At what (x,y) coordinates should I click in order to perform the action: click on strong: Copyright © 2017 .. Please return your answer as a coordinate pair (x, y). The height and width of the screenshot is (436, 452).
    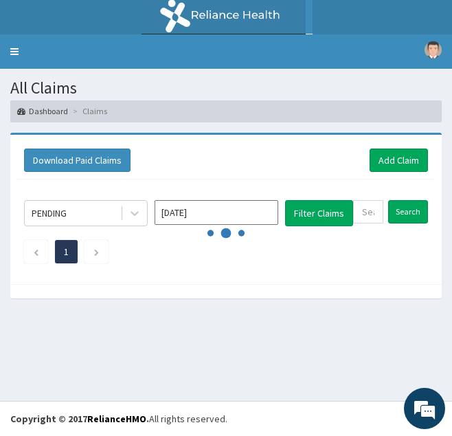
    Looking at the image, I should click on (80, 419).